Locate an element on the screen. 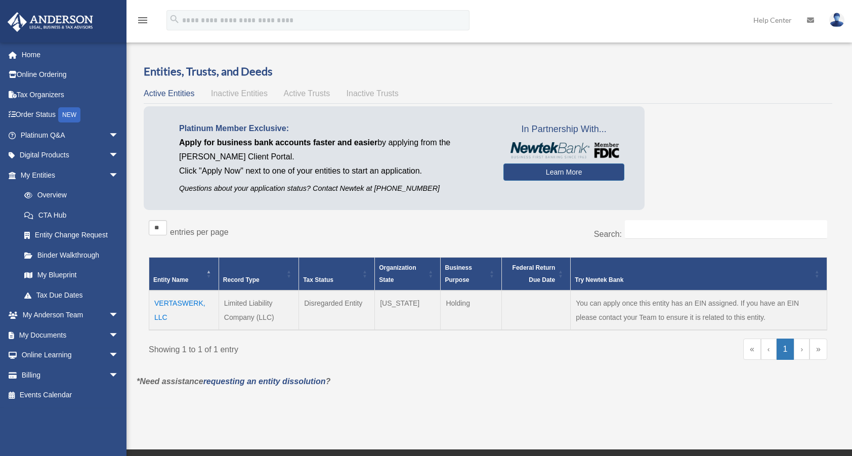 The height and width of the screenshot is (456, 852). a: Digital Productsarrow_drop_down is located at coordinates (70, 155).